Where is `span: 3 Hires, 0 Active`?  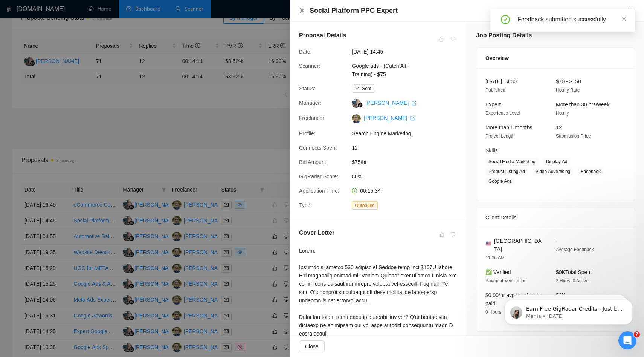
span: 3 Hires, 0 Active is located at coordinates (572, 281).